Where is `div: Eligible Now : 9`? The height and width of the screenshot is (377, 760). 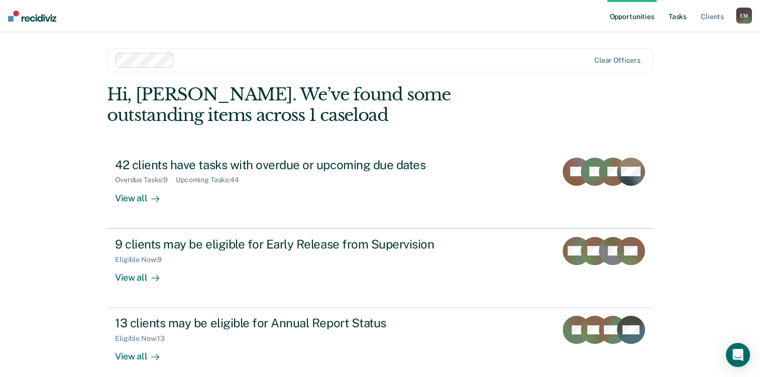
div: Eligible Now : 9 is located at coordinates (142, 260).